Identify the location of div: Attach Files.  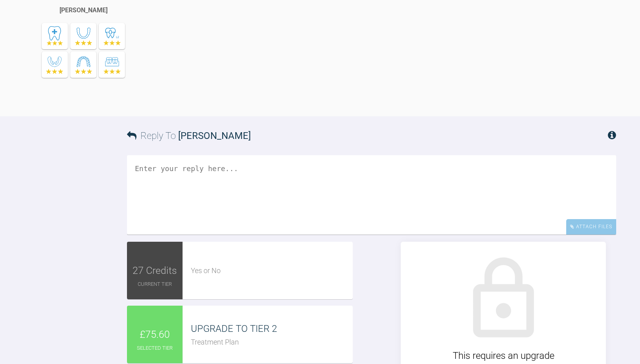
(591, 226).